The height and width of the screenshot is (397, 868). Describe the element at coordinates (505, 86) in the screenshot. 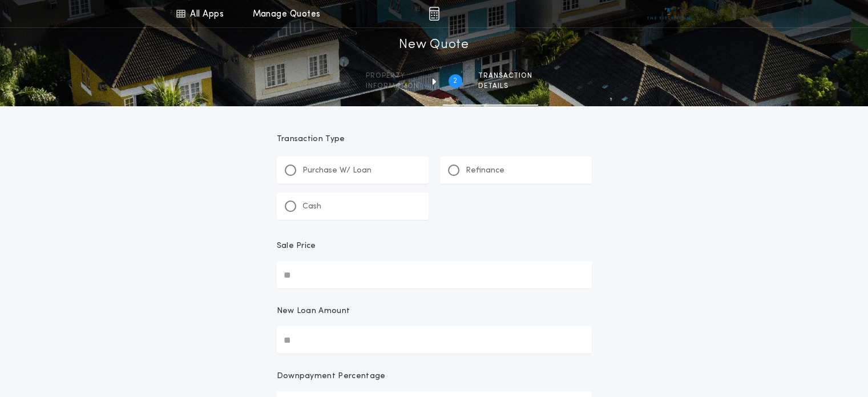

I see `span: details` at that location.